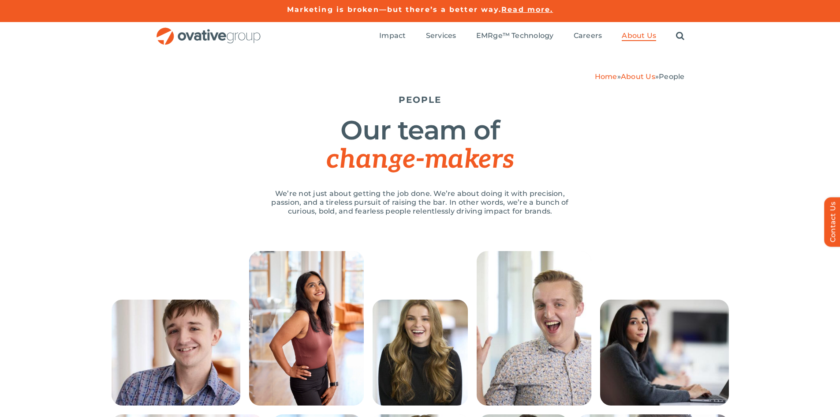 This screenshot has height=417, width=840. What do you see at coordinates (209, 30) in the screenshot?
I see `a: OG_Full_horizontal_RGB` at bounding box center [209, 30].